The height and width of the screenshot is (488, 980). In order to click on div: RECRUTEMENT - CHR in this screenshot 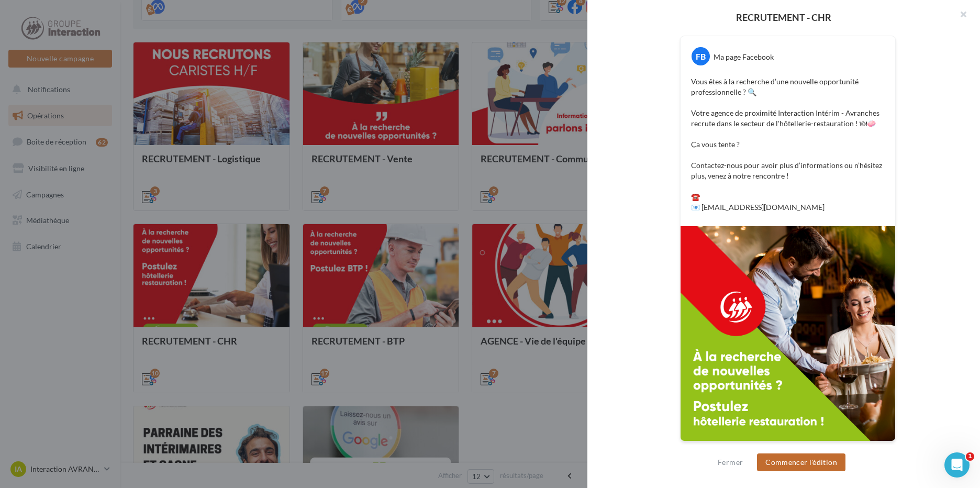, I will do `click(784, 17)`.